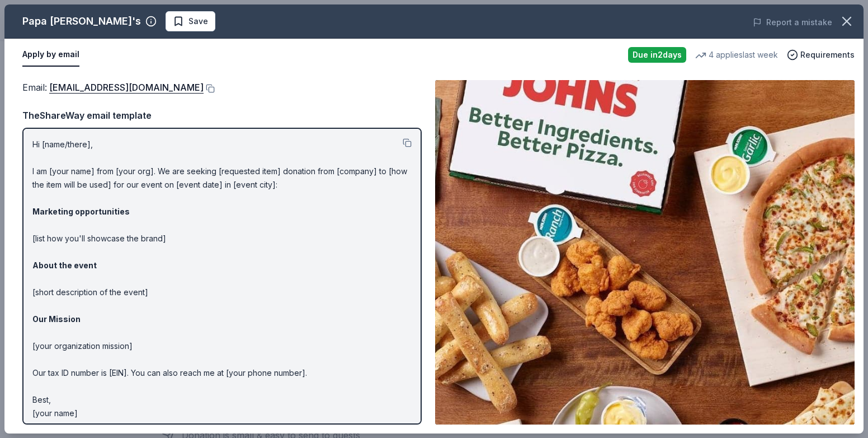  What do you see at coordinates (51, 55) in the screenshot?
I see `button: Apply by email` at bounding box center [51, 55].